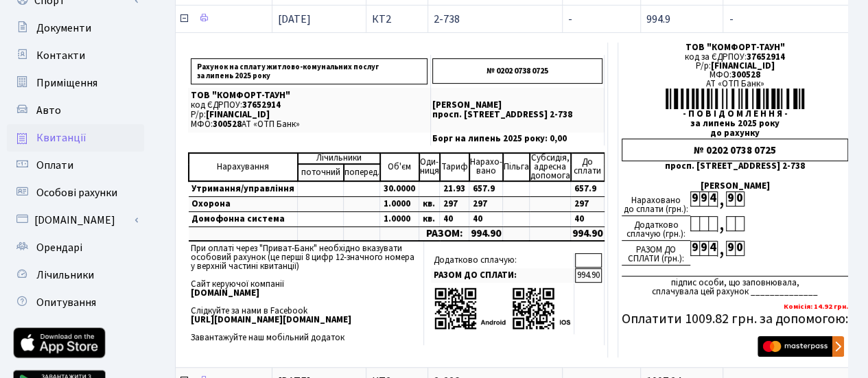 The image size is (868, 378). Describe the element at coordinates (735, 57) in the screenshot. I see `div: код за ЄДРПОУ:` at that location.